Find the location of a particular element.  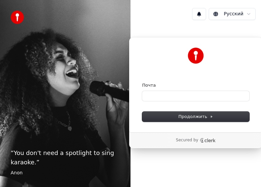

p: Secured by is located at coordinates (187, 140).